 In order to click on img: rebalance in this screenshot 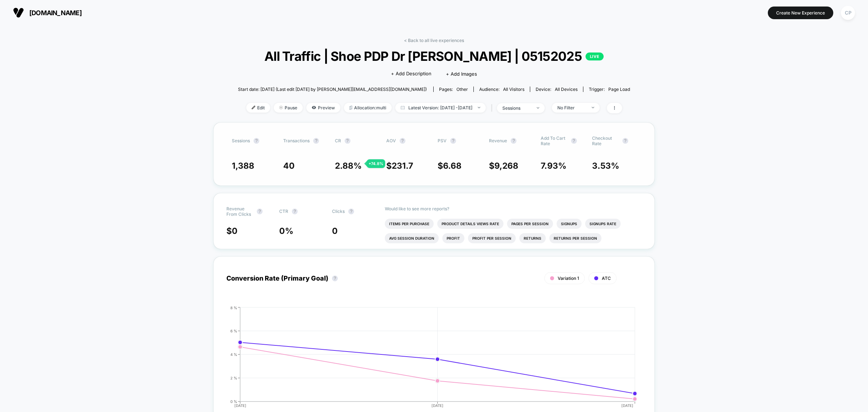, I will do `click(351, 108)`.